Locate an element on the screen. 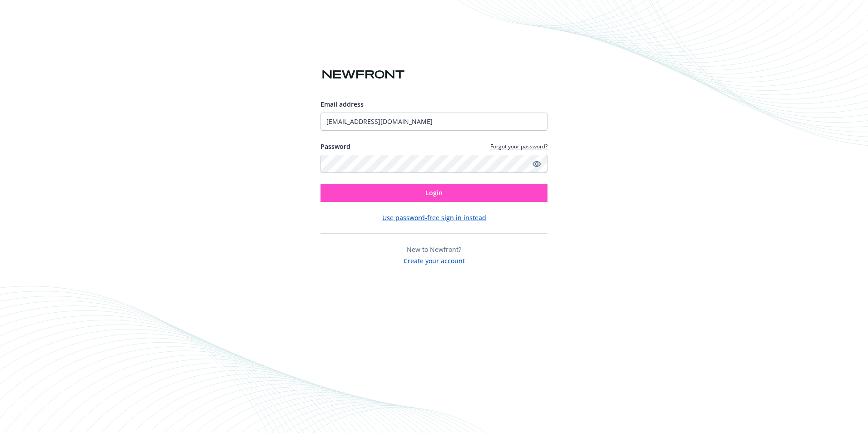 The width and height of the screenshot is (868, 433). input: Enter your email is located at coordinates (434, 122).